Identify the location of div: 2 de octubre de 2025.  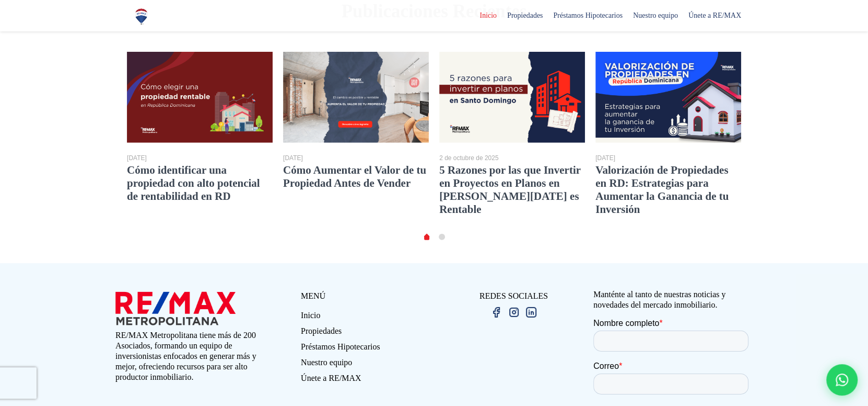
(469, 158).